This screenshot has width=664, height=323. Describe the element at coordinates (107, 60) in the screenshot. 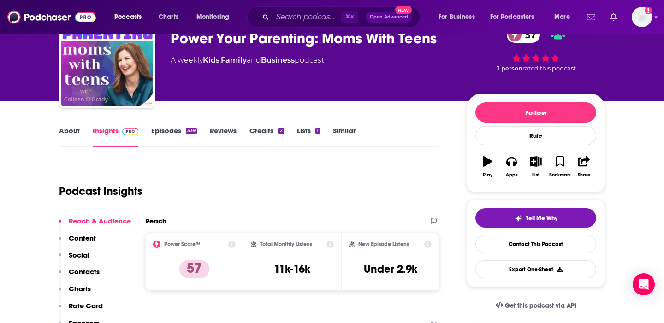

I see `a: Power Your Parenting: Moms With Teens` at that location.